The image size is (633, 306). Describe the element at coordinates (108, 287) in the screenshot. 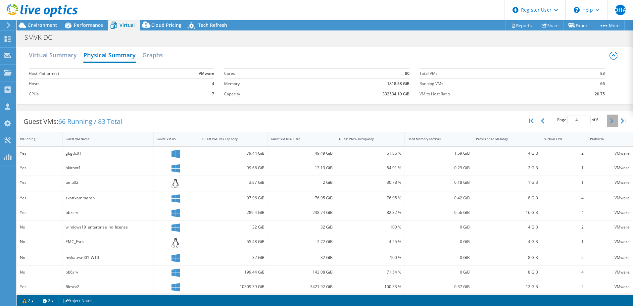

I see `div: filesrv2` at that location.